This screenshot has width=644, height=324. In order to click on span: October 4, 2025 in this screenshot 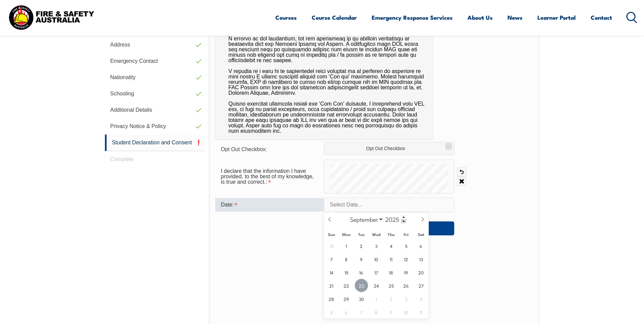, I will do `click(421, 299)`.